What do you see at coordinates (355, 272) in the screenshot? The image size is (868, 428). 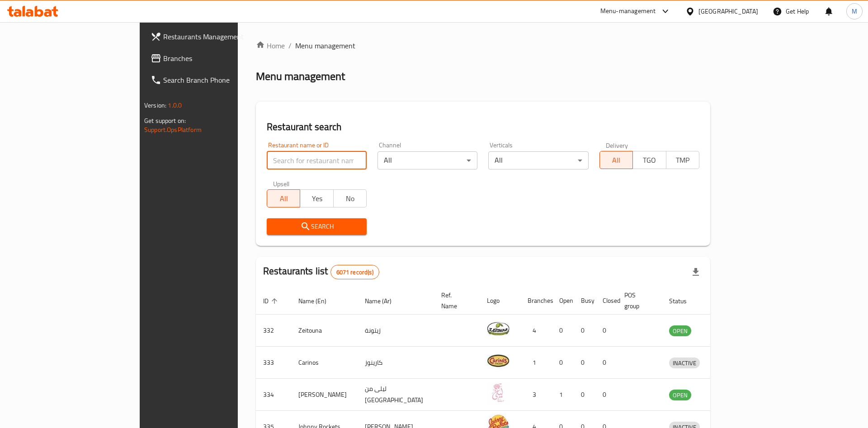 I see `span: 6071 record(s)` at bounding box center [355, 272].